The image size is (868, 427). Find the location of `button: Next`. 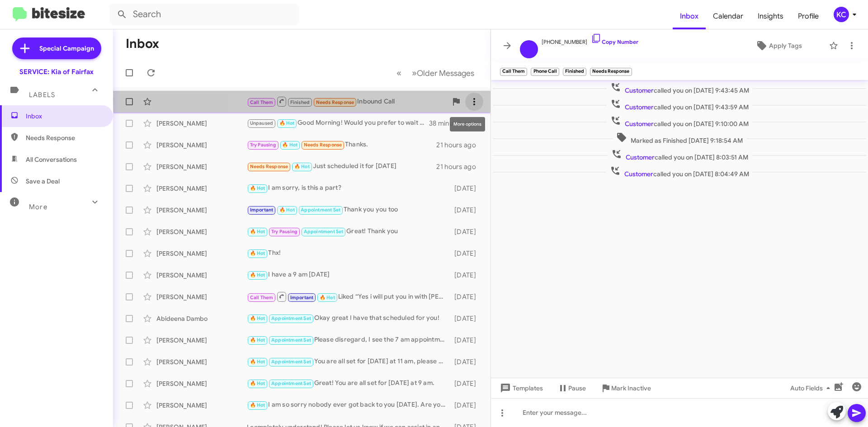

button: Next is located at coordinates (443, 73).